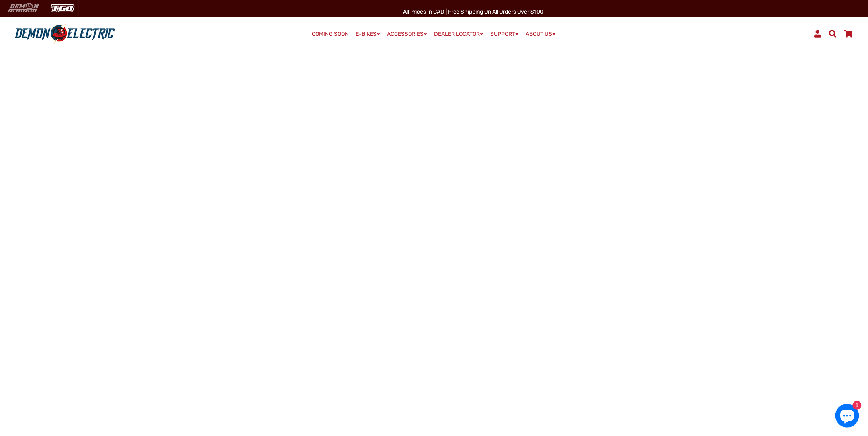 The height and width of the screenshot is (436, 868). Describe the element at coordinates (63, 8) in the screenshot. I see `img: TGB Canada` at that location.